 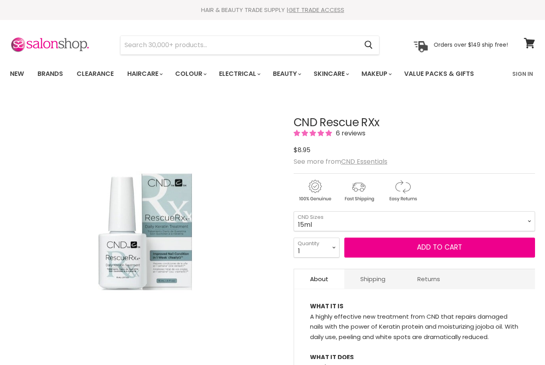 I want to click on img: returns.gif, so click(x=402, y=190).